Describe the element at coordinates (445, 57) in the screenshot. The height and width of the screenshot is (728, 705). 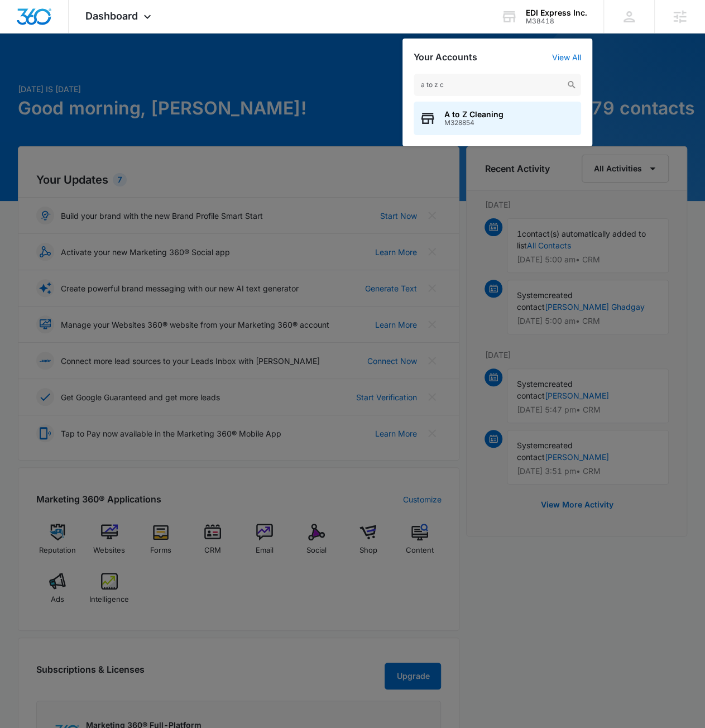
I see `h2: Your Accounts` at that location.